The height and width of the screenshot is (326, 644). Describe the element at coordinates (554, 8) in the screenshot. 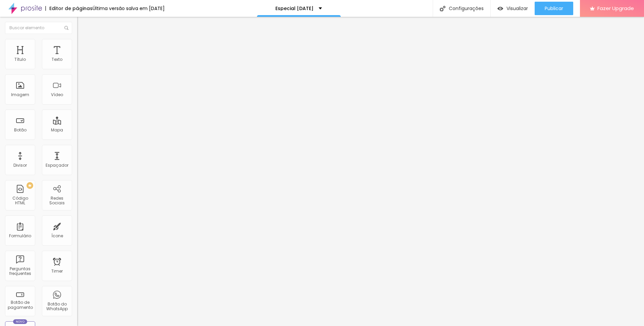

I see `span: Publicar` at that location.